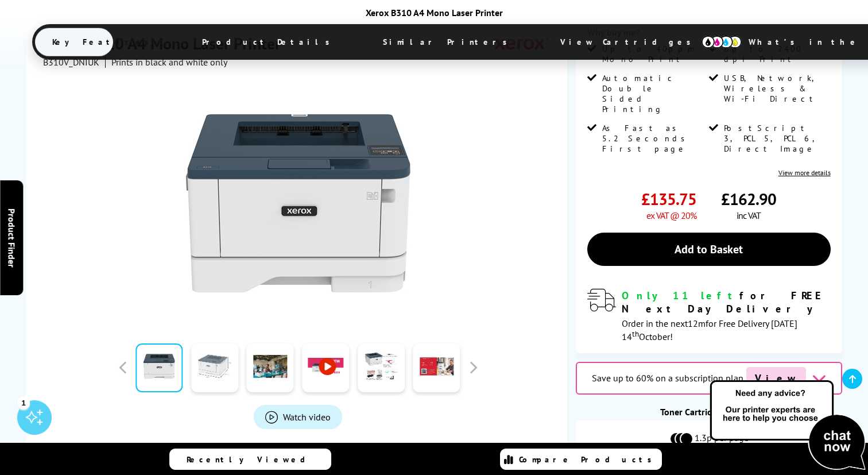 This screenshot has height=475, width=868. What do you see at coordinates (709, 412) in the screenshot?
I see `div: Toner Cartridge Costs` at bounding box center [709, 412].